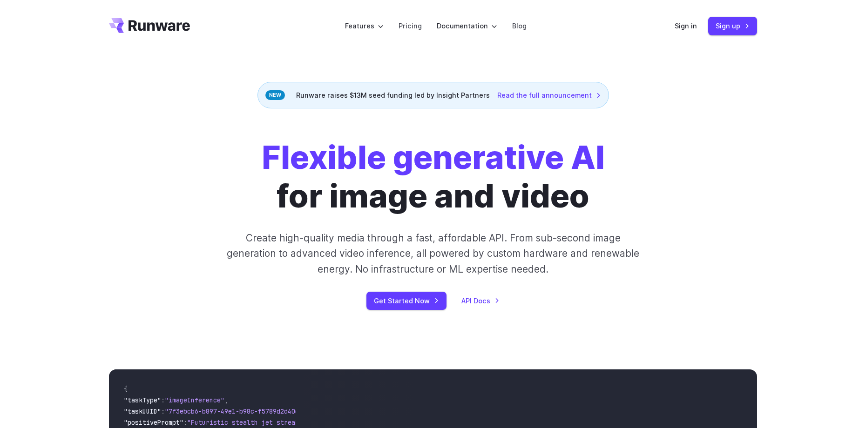 This screenshot has height=428, width=866. What do you see at coordinates (142, 412) in the screenshot?
I see `span: "taskUUID"` at bounding box center [142, 412].